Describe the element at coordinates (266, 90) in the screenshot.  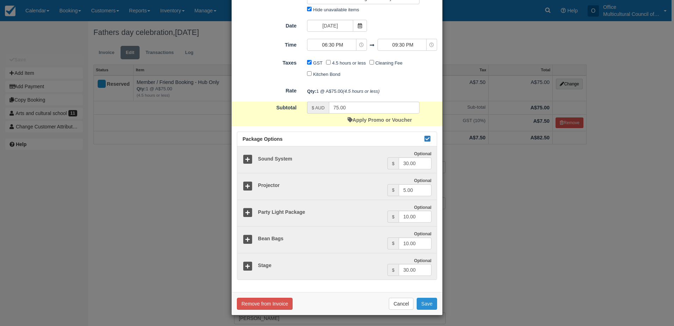
I see `label: Rate` at that location.